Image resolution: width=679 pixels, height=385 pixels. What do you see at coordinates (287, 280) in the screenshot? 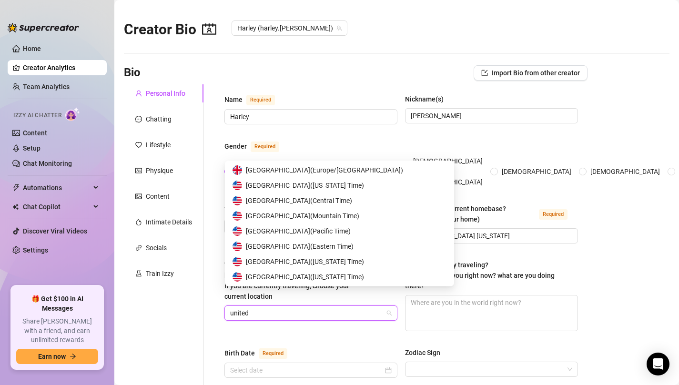
I see `span: What is your timezone of your current location? If you are currently traveling, choose your curre...` at bounding box center [287, 280].